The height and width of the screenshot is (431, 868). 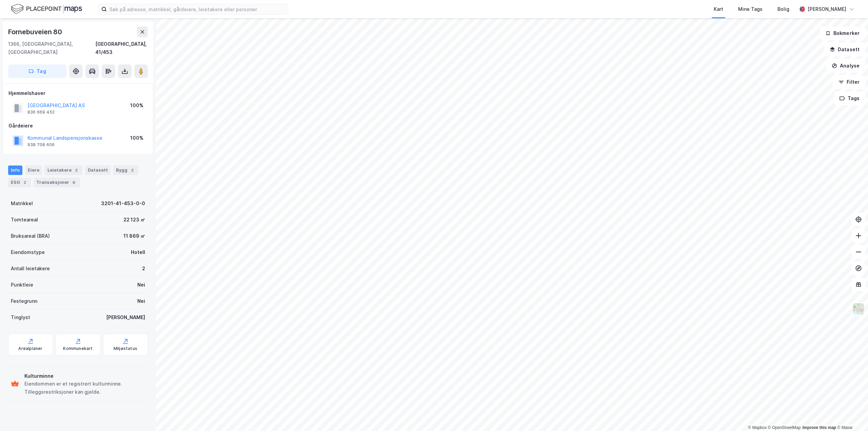 I want to click on img: logo.f888ab2527a4732fd821a326f86c7f29.svg, so click(x=47, y=9).